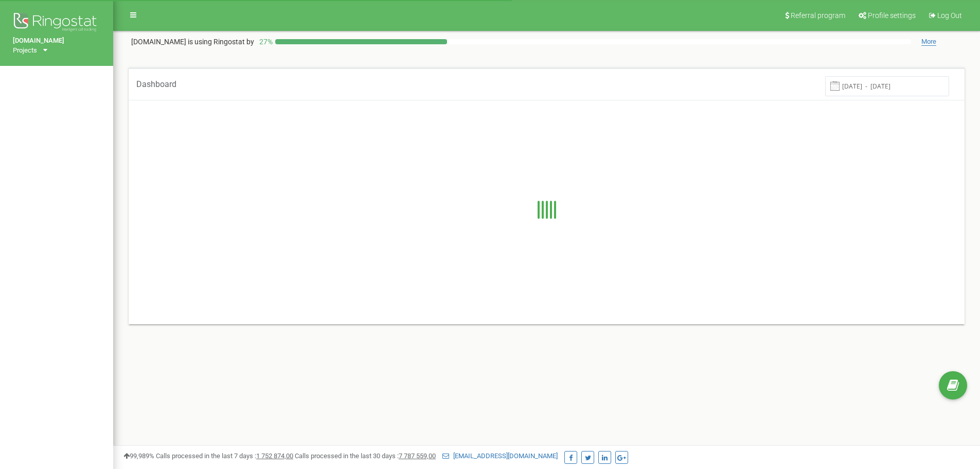  What do you see at coordinates (139, 455) in the screenshot?
I see `span: 99,989%` at bounding box center [139, 455].